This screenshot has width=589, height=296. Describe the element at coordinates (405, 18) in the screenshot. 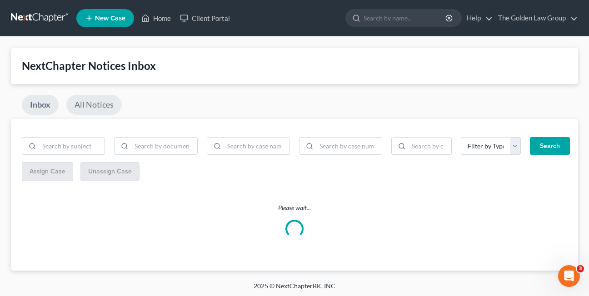

I see `input: Search by name...` at that location.